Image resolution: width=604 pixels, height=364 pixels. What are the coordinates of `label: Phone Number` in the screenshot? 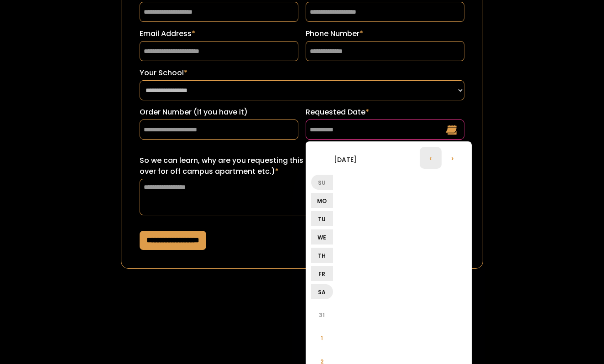 It's located at (385, 34).